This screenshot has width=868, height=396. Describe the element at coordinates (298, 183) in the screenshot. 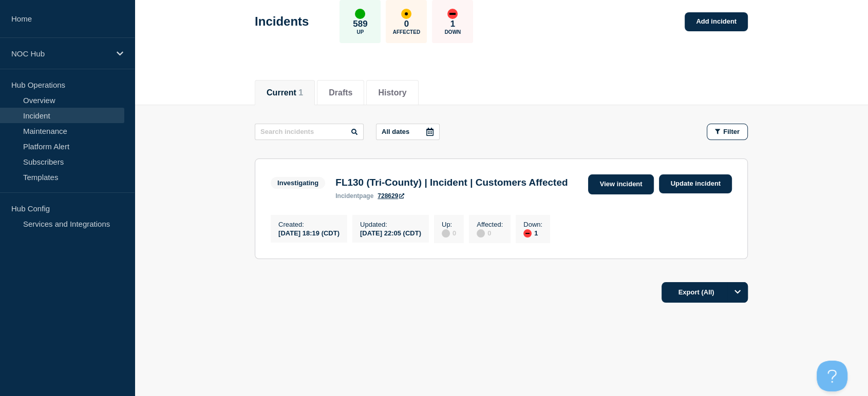

I see `span: Investigating` at that location.